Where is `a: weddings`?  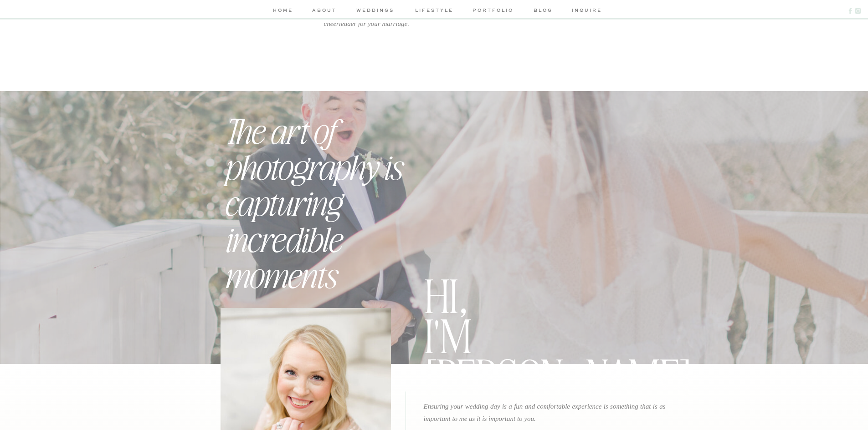
a: weddings is located at coordinates (375, 11).